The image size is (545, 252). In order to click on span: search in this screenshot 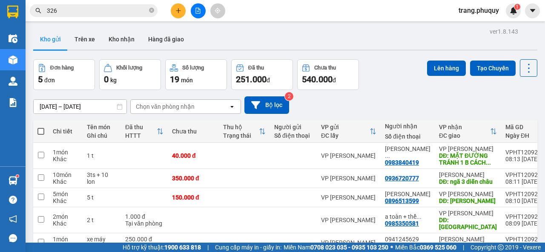, I will do `click(38, 11)`.